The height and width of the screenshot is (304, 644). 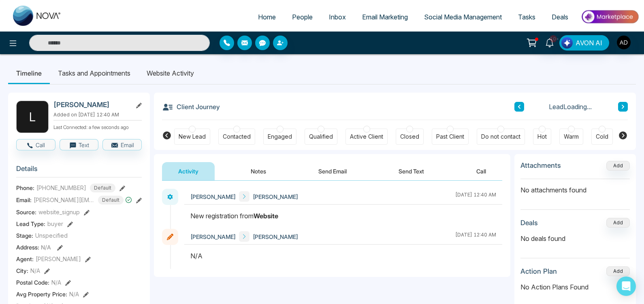 I want to click on span: Tasks, so click(x=526, y=17).